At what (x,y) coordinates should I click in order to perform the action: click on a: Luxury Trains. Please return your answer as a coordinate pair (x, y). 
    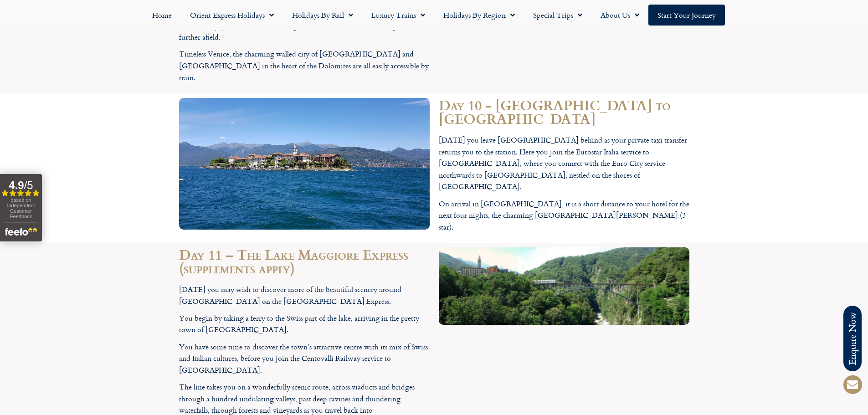
    Looking at the image, I should click on (398, 15).